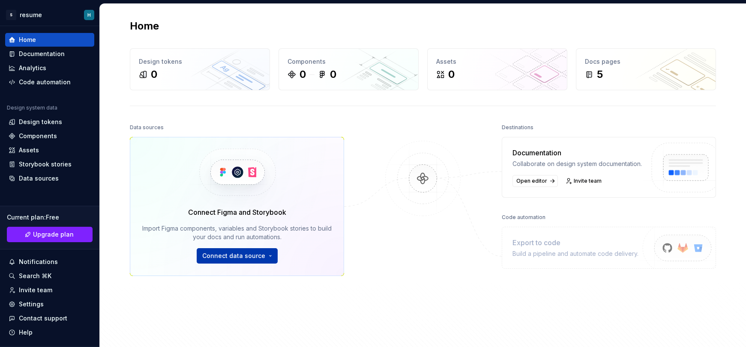 Image resolution: width=746 pixels, height=347 pixels. What do you see at coordinates (646, 69) in the screenshot?
I see `a: Docs pages5` at bounding box center [646, 69].